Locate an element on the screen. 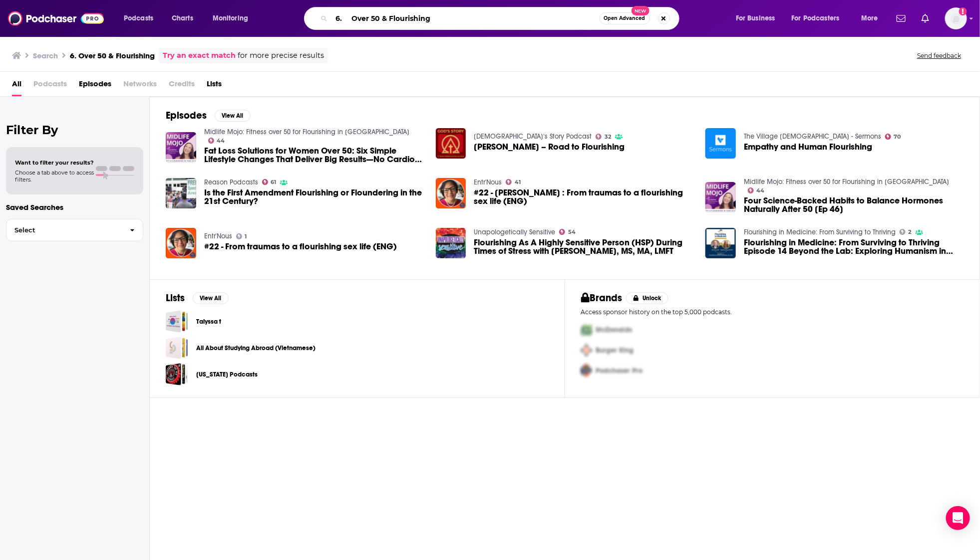 This screenshot has width=980, height=560. a: EpisodesView All is located at coordinates (208, 116).